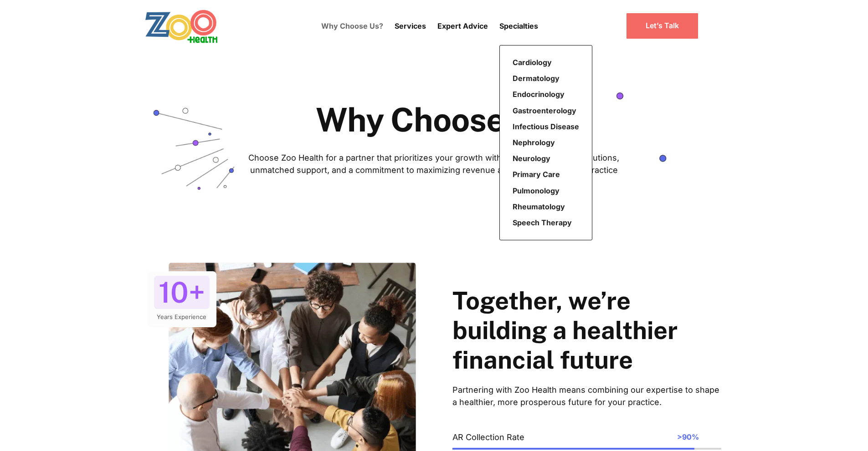 This screenshot has height=451, width=868. What do you see at coordinates (546, 95) in the screenshot?
I see `a: Endocrinology` at bounding box center [546, 95].